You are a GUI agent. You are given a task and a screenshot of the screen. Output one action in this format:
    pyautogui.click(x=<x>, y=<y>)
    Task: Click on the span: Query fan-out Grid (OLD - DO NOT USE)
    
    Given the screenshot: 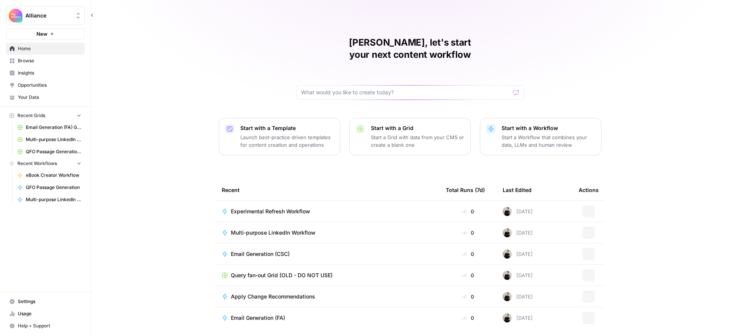 What is the action you would take?
    pyautogui.click(x=282, y=275)
    